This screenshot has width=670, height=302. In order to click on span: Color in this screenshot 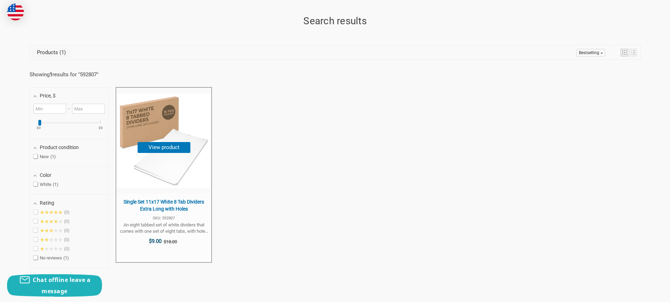, I will do `click(45, 175)`.